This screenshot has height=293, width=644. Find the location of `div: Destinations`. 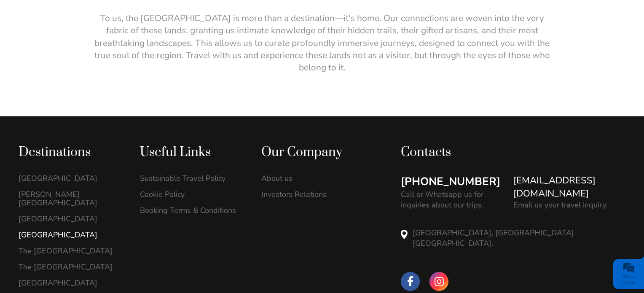

div: Destinations is located at coordinates (71, 152).